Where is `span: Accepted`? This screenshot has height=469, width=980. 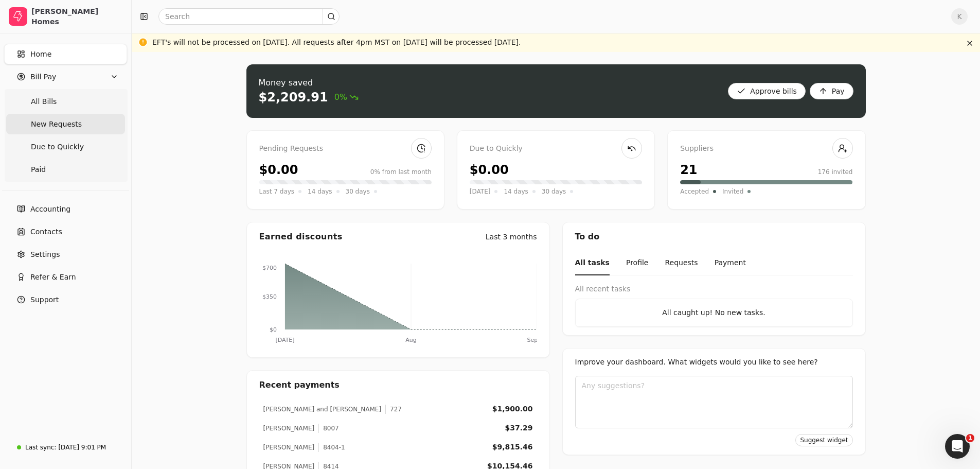 span: Accepted is located at coordinates (694, 191).